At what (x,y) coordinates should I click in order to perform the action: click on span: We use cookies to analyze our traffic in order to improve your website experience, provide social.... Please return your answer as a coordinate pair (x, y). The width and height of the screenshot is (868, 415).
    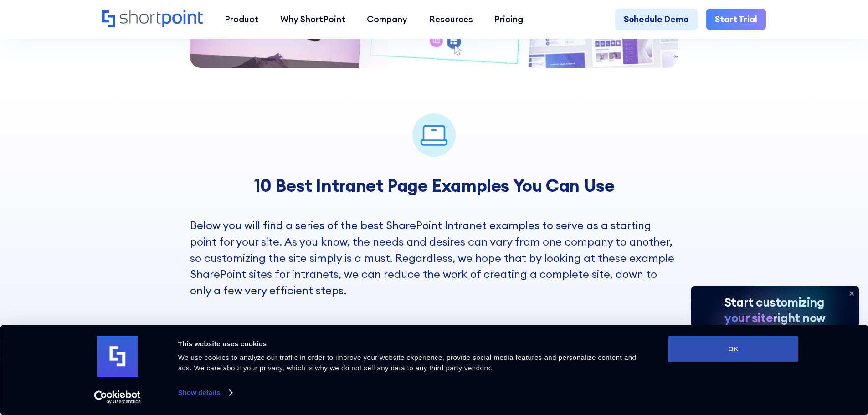
    Looking at the image, I should click on (408, 363).